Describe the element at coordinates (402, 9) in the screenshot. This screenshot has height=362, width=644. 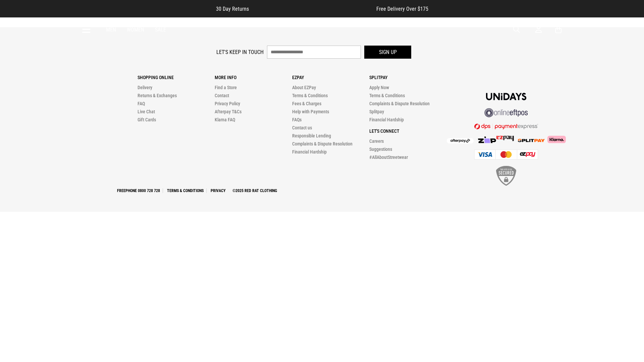
I see `span: Free Delivery Over $175` at that location.